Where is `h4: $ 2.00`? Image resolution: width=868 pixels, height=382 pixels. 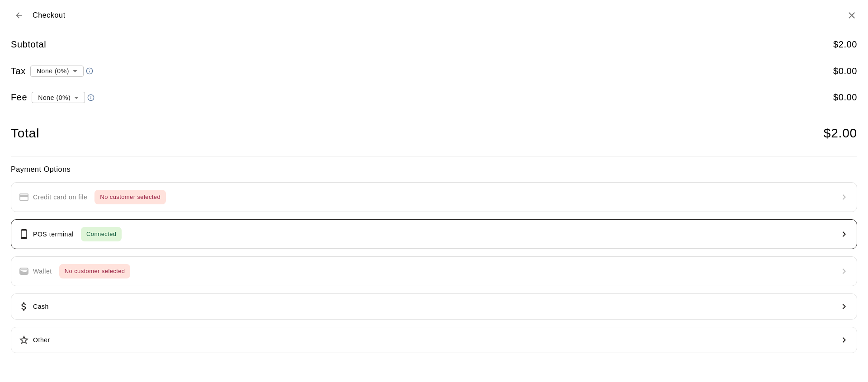 h4: $ 2.00 is located at coordinates (840, 133).